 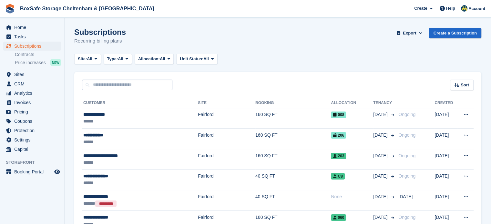 I want to click on span: C8, so click(x=337, y=176).